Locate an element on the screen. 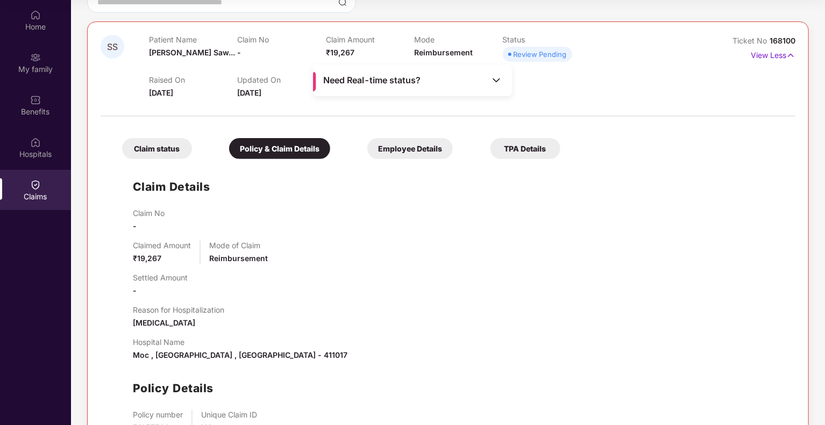 The width and height of the screenshot is (825, 425). h1: Policy Details is located at coordinates (173, 388).